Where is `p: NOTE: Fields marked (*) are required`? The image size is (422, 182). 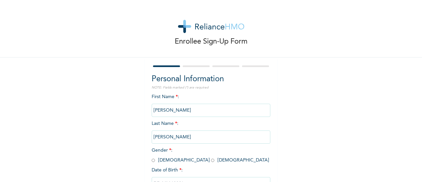
p: NOTE: Fields marked (*) are required is located at coordinates (211, 87).